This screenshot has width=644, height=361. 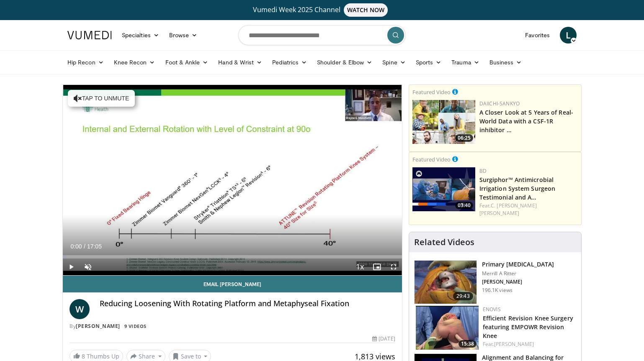 I want to click on p: 196.1K views, so click(x=497, y=290).